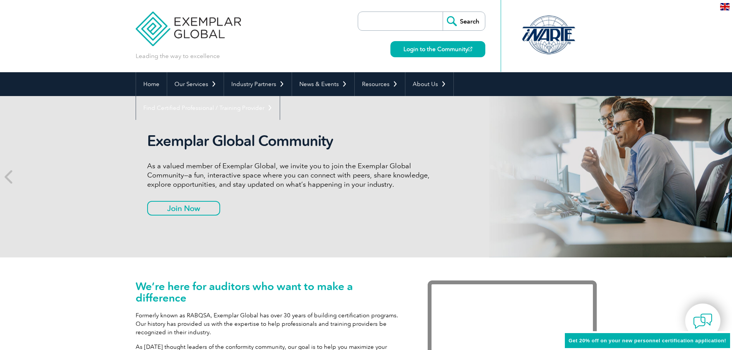 The image size is (732, 350). What do you see at coordinates (195, 84) in the screenshot?
I see `a: Our Services` at bounding box center [195, 84].